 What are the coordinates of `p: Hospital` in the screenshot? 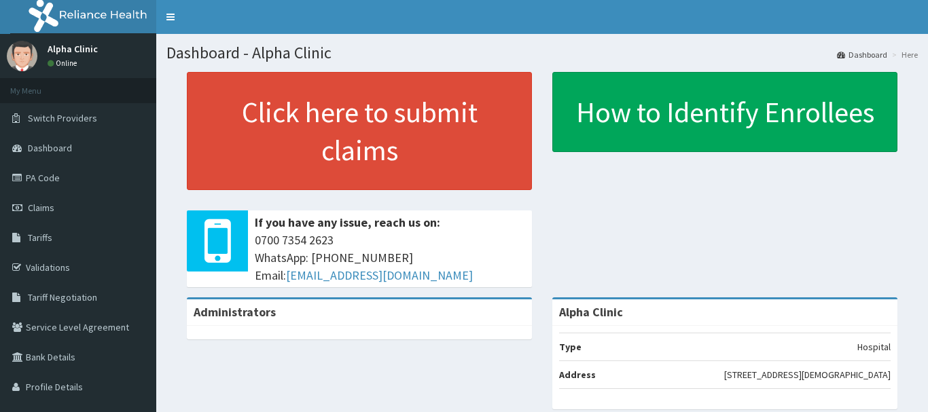 It's located at (873, 347).